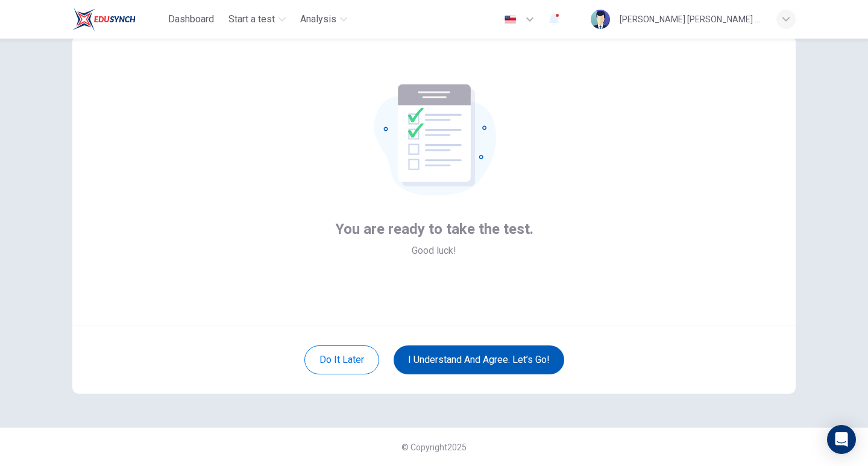 The width and height of the screenshot is (868, 466). Describe the element at coordinates (256, 19) in the screenshot. I see `button: Start a test` at that location.